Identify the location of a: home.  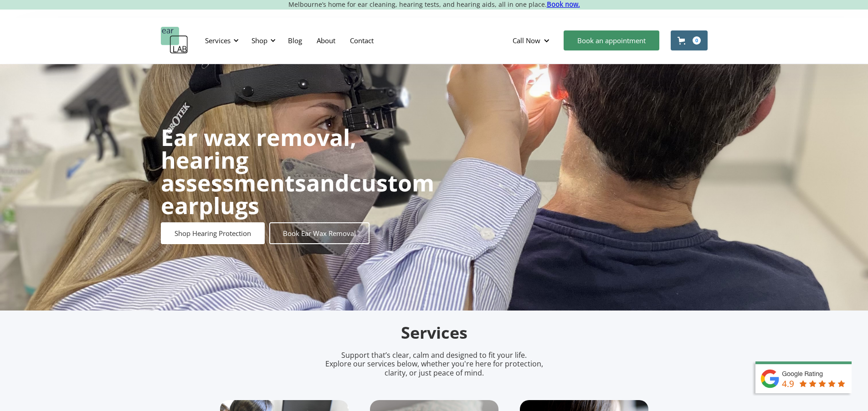
(174, 41).